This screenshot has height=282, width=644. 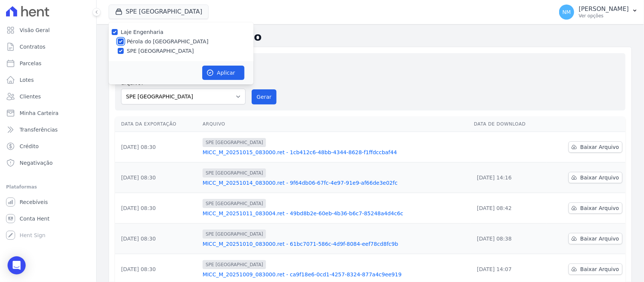 What do you see at coordinates (335, 152) in the screenshot?
I see `a: MICC_M_20251015_083000.ret - 1cb412c6-48bb-4344-8628-f1ffdccbaf44` at bounding box center [335, 152].